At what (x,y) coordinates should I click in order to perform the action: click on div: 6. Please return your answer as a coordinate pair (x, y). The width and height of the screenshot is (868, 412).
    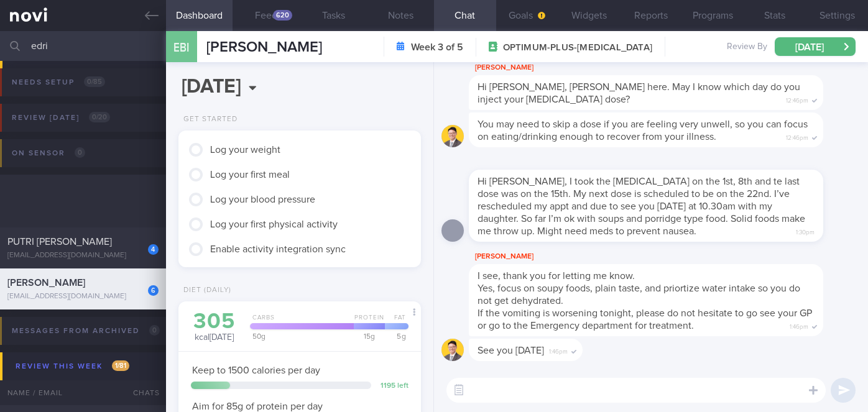
    Looking at the image, I should click on (153, 290).